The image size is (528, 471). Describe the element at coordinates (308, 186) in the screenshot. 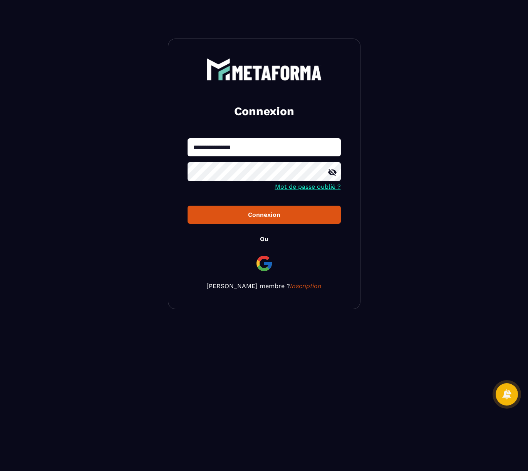

I see `a: Mot de passe oublié ?` at that location.